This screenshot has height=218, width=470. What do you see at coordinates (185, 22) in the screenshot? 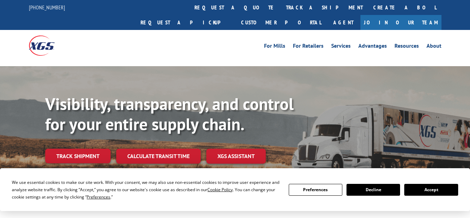
I see `a: Request a pickup` at bounding box center [185, 22].